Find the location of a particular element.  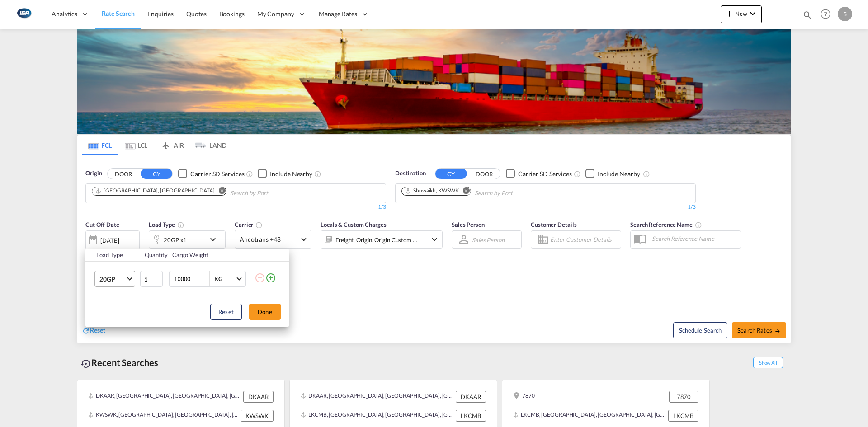

md-icon: icon-minus-circle-outline is located at coordinates (260, 278).